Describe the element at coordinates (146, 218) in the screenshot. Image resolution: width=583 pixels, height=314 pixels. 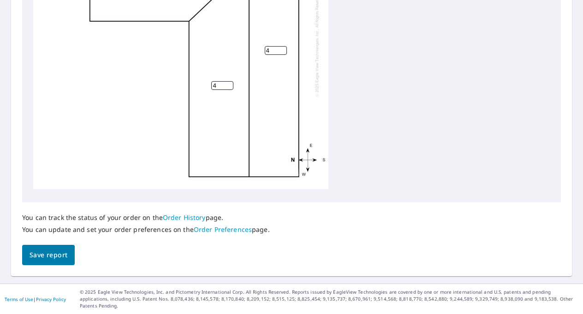
I see `p: You can track the status of your order on the page.` at that location.